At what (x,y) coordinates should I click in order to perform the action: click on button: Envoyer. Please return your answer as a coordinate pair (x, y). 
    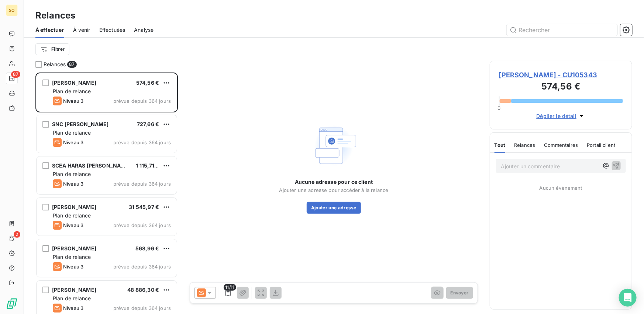
    Looking at the image, I should click on (460, 293).